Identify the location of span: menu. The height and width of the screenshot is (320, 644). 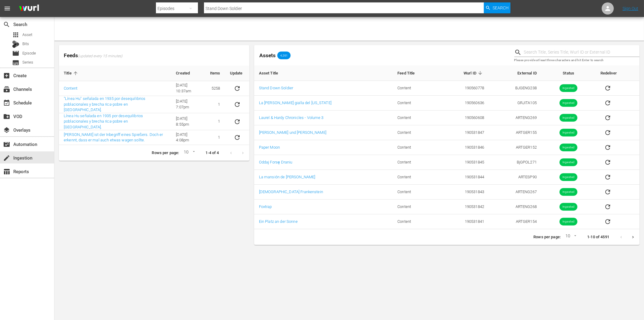
(7, 8).